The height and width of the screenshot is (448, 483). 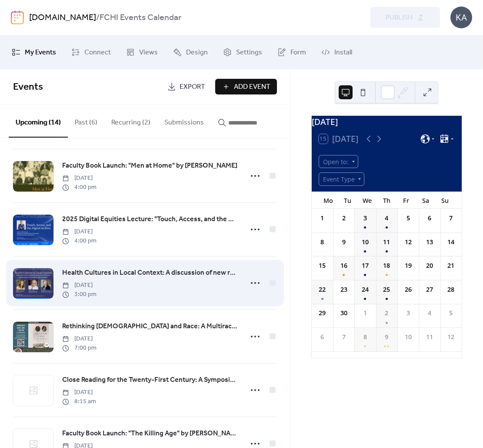 I want to click on span: Close Reading for the Twenty-First Century: A Symposium, so click(x=149, y=380).